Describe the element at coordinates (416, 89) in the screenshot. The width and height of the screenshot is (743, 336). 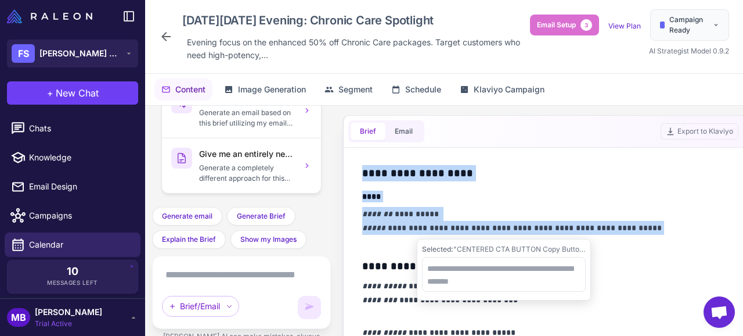
I see `button: Schedule` at that location.